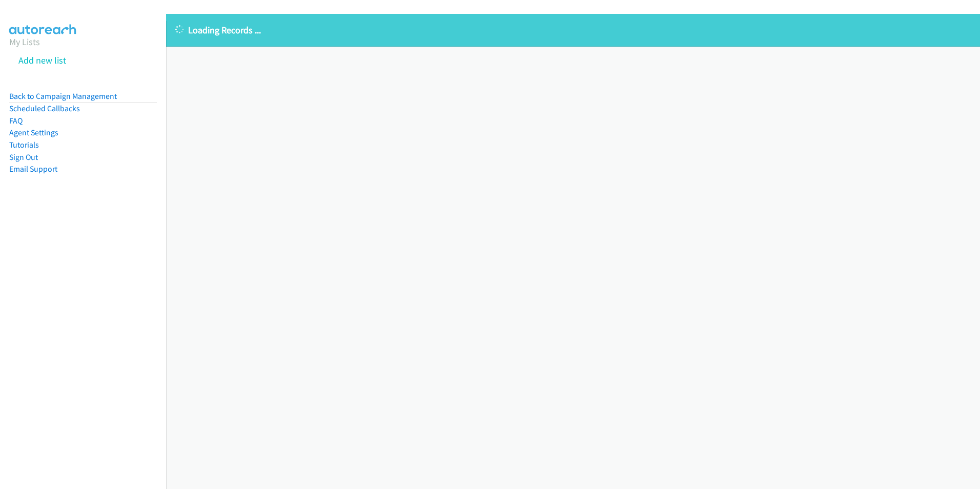 This screenshot has height=489, width=980. I want to click on a: FAQ, so click(16, 120).